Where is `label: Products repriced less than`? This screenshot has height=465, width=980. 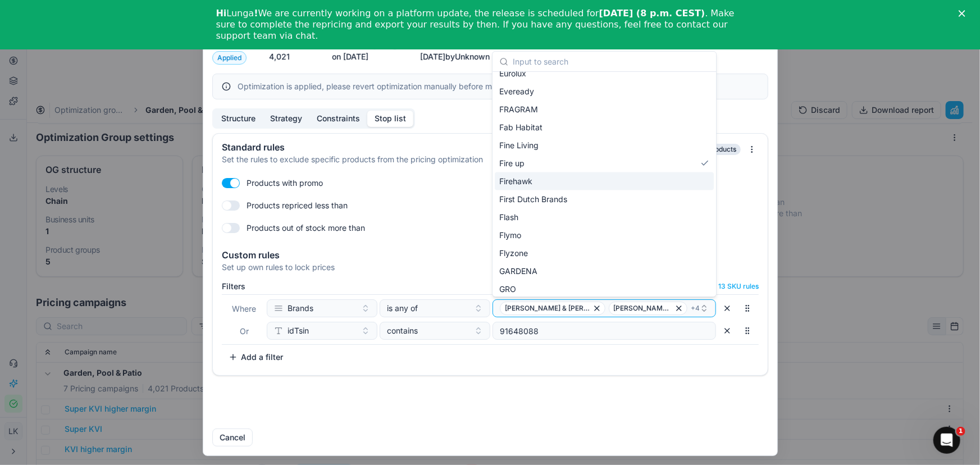
label: Products repriced less than is located at coordinates (297, 206).